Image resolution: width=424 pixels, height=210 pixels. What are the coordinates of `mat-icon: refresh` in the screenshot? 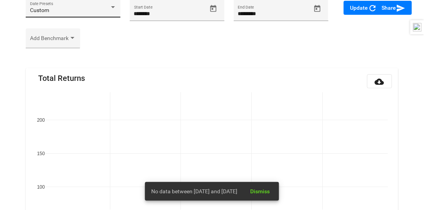 It's located at (372, 8).